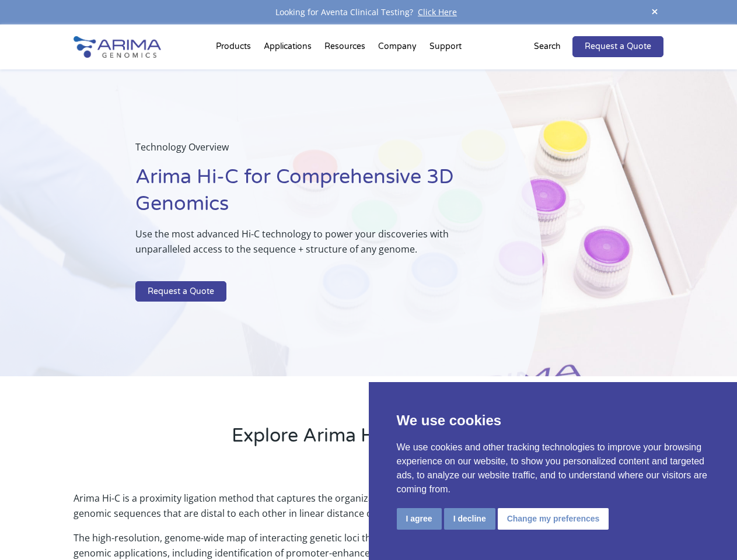 The height and width of the screenshot is (560, 737). I want to click on p: Search, so click(547, 47).